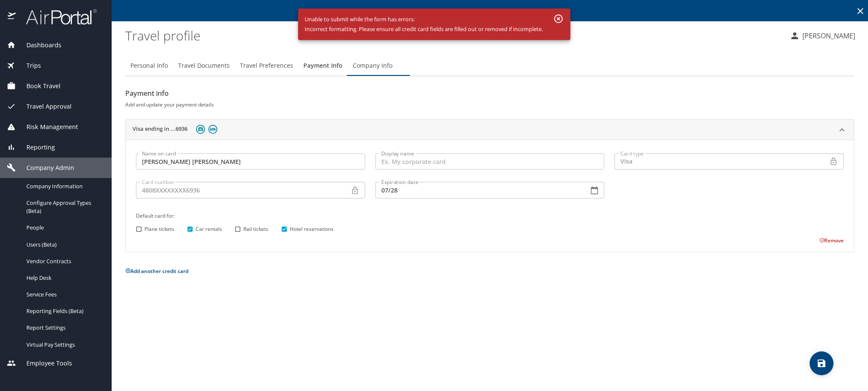 The height and width of the screenshot is (391, 868). I want to click on span: Plane tickets, so click(160, 229).